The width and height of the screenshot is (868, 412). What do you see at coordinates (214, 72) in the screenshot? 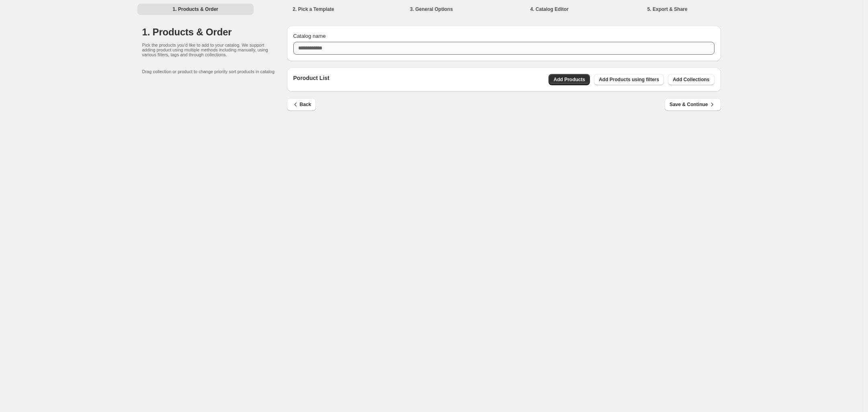
I see `p: Drag collection or product to change priority sort products in catalog` at bounding box center [214, 72].